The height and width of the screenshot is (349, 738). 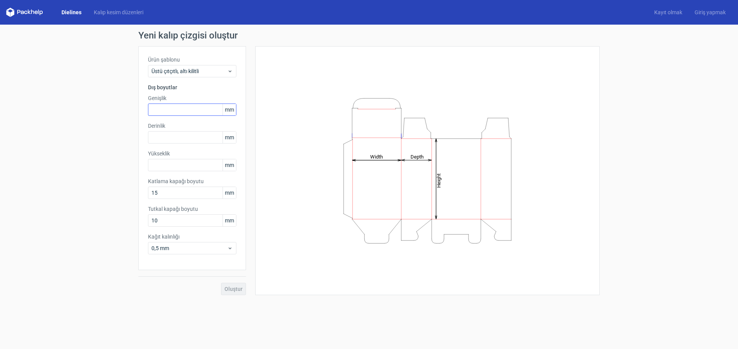 I want to click on font: Yükseklik, so click(x=159, y=153).